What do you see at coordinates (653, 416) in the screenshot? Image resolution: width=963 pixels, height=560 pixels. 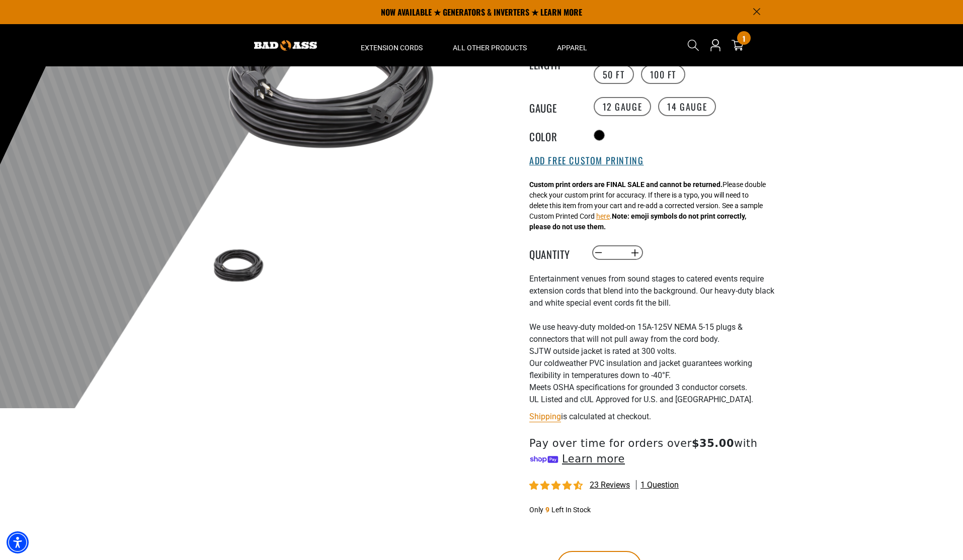 I see `div: is calculated at checkout.` at bounding box center [653, 416].